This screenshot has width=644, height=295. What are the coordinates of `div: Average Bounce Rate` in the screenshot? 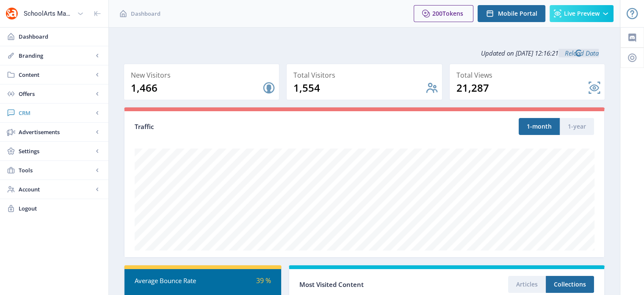 It's located at (168, 280).